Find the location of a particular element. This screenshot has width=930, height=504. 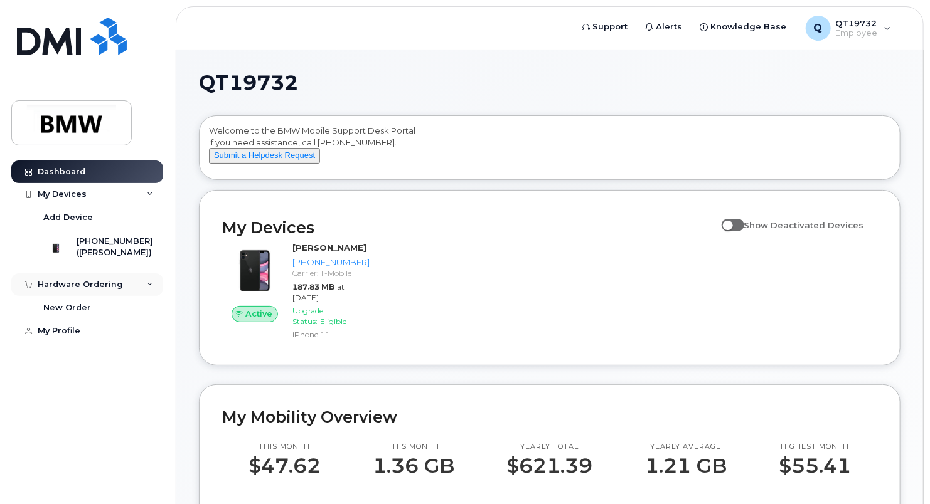

span: Active is located at coordinates (258, 314).